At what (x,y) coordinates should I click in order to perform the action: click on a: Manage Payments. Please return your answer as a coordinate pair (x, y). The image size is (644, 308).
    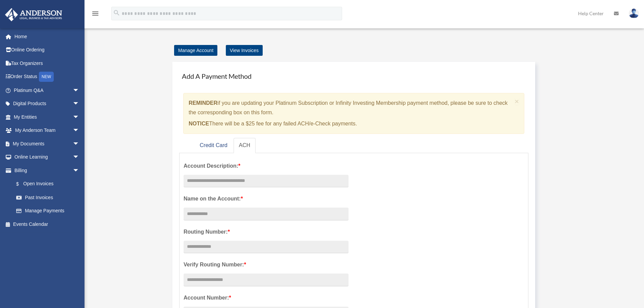
    Looking at the image, I should click on (48, 211).